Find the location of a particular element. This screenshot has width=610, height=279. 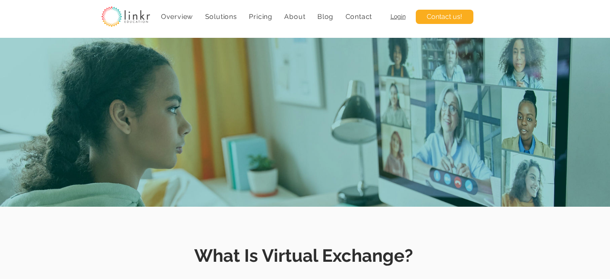

span: Login is located at coordinates (398, 16).